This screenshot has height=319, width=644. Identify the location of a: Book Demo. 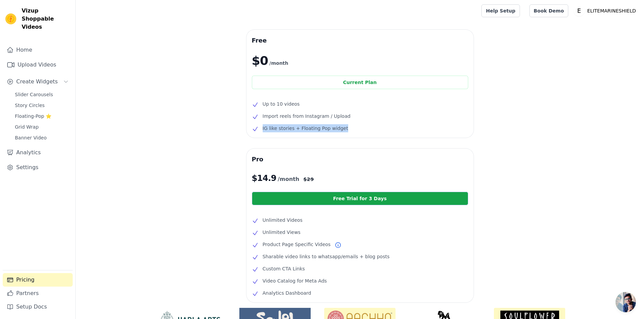
(549, 11).